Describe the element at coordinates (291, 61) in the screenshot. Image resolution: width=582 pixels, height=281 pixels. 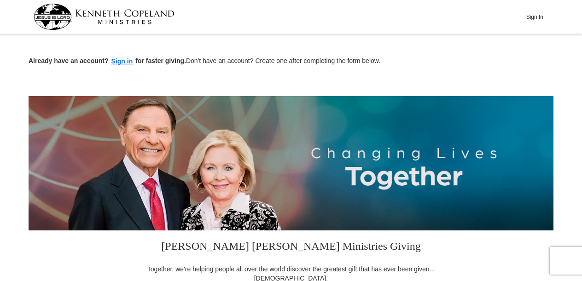
I see `p: Don't have an account? Create one after completing the form below.` at that location.